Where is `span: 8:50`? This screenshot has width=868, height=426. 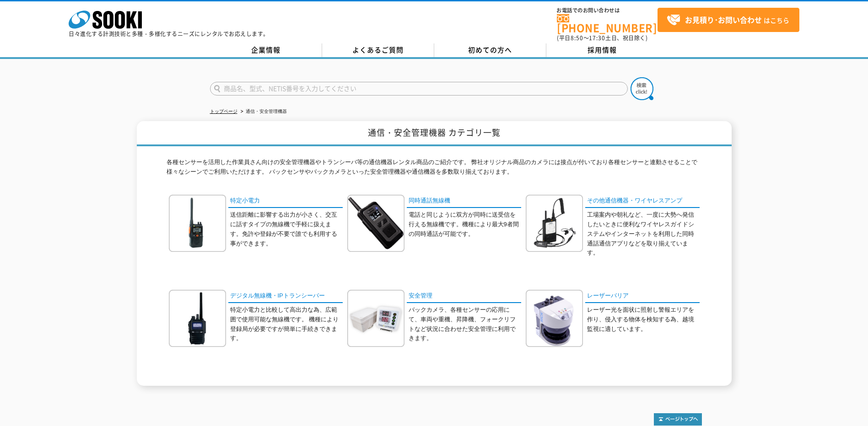 span: 8:50 is located at coordinates (577, 38).